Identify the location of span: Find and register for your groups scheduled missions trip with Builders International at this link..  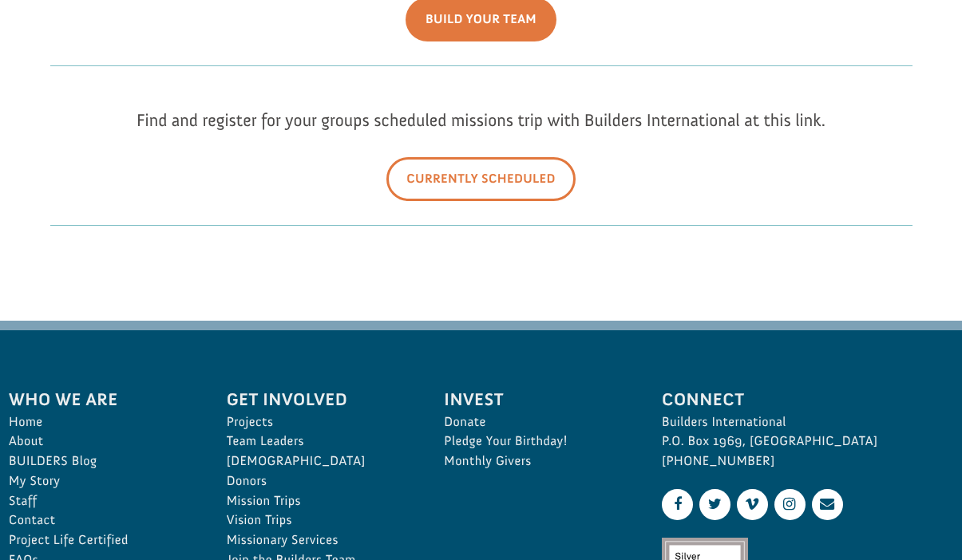
(480, 119).